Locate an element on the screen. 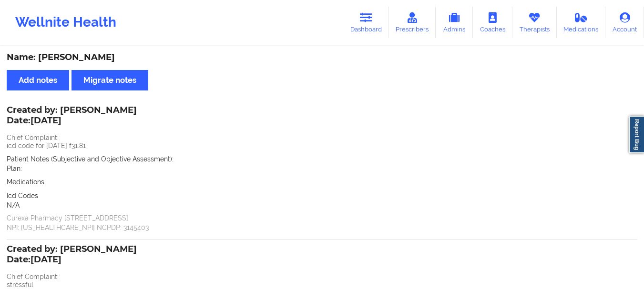 The height and width of the screenshot is (289, 644). a: Therapists is located at coordinates (534, 22).